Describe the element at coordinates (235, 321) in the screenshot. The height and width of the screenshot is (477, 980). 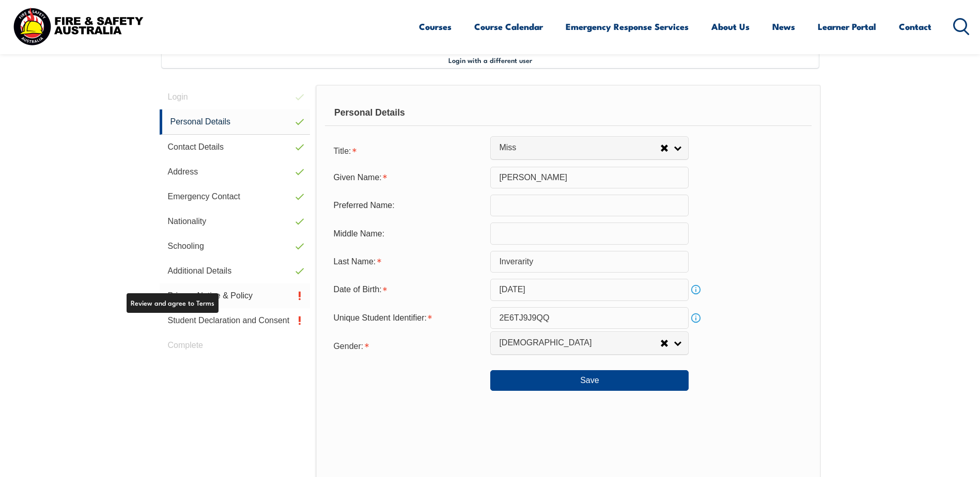
I see `a: Student Declaration and Consent` at that location.